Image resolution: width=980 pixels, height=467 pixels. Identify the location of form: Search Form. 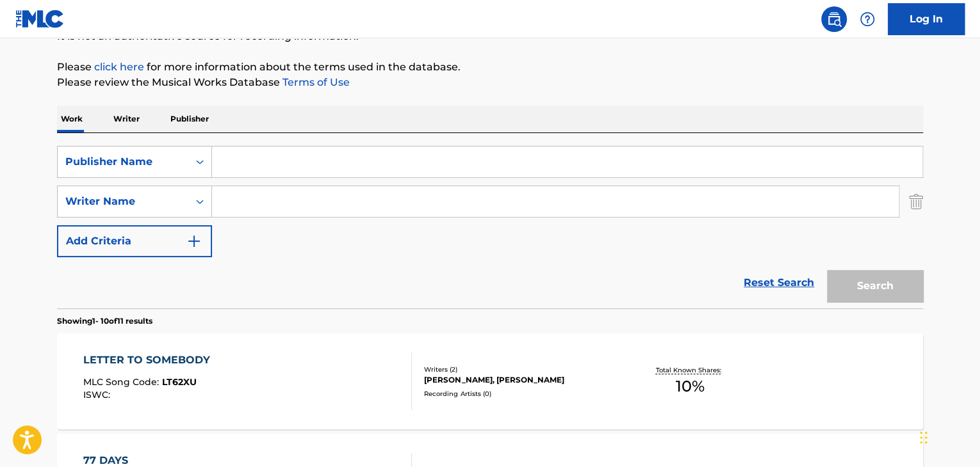
(490, 227).